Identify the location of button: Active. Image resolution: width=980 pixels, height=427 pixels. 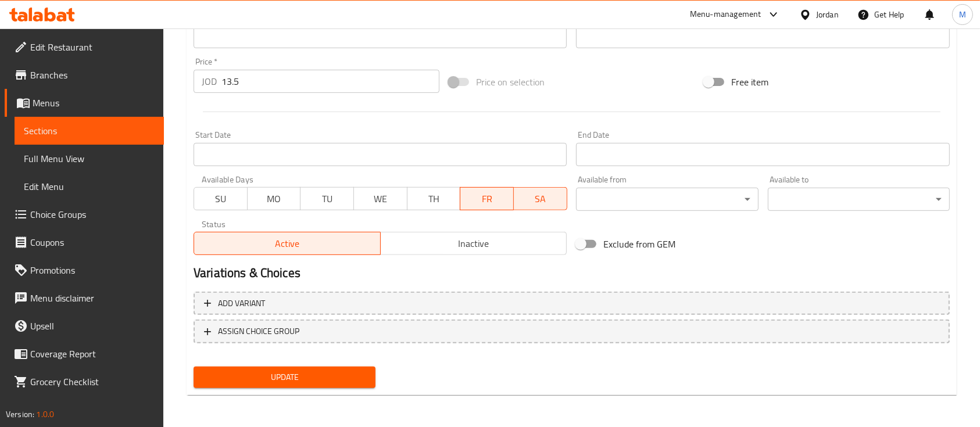
(287, 244).